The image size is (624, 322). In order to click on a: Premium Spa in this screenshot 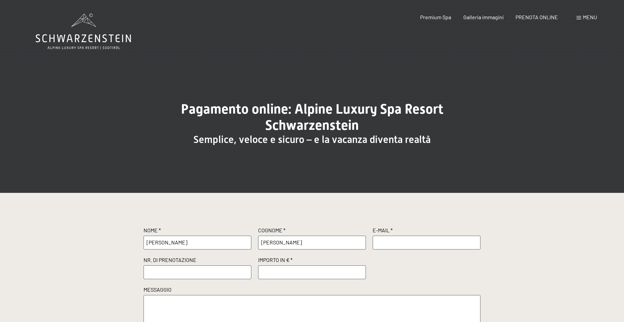, I will do `click(435, 17)`.